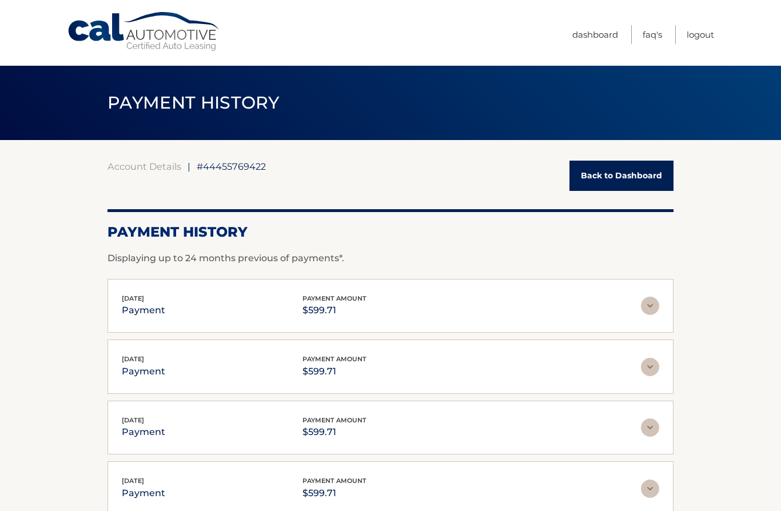  What do you see at coordinates (144, 31) in the screenshot?
I see `a: Cal Automotive` at bounding box center [144, 31].